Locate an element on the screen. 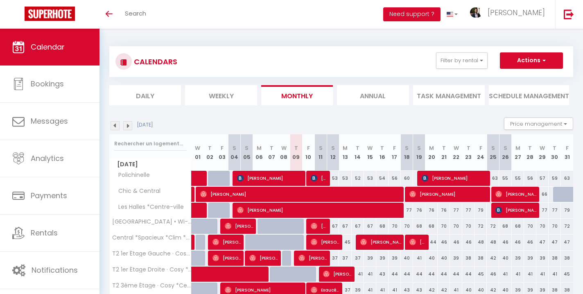  th: 30 is located at coordinates (555, 152).